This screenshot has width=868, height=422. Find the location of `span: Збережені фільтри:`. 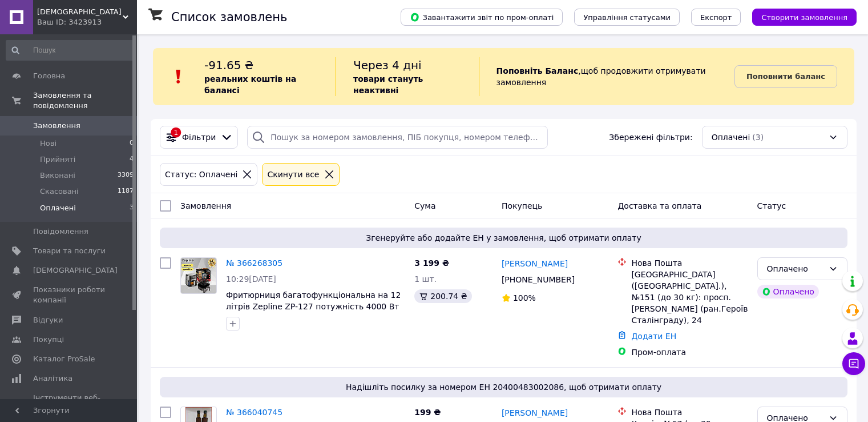

span: Збережені фільтри: is located at coordinates (651, 137).